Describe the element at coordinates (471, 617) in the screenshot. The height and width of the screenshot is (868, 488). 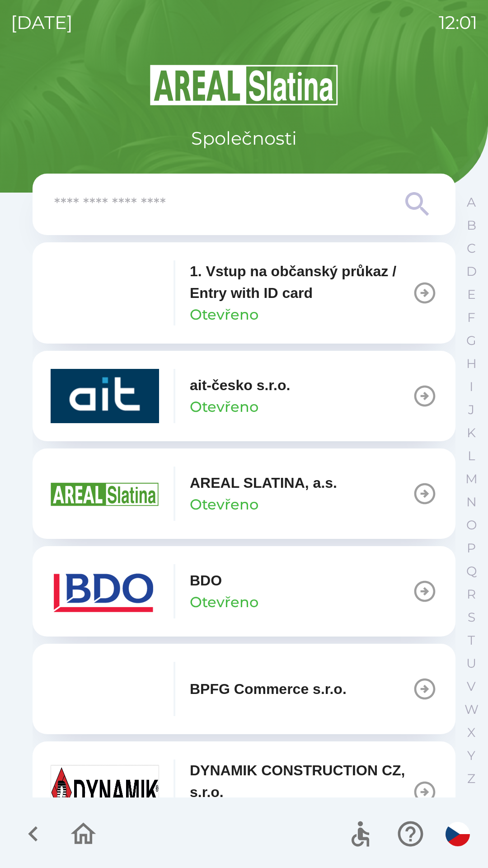
I see `p: S` at that location.